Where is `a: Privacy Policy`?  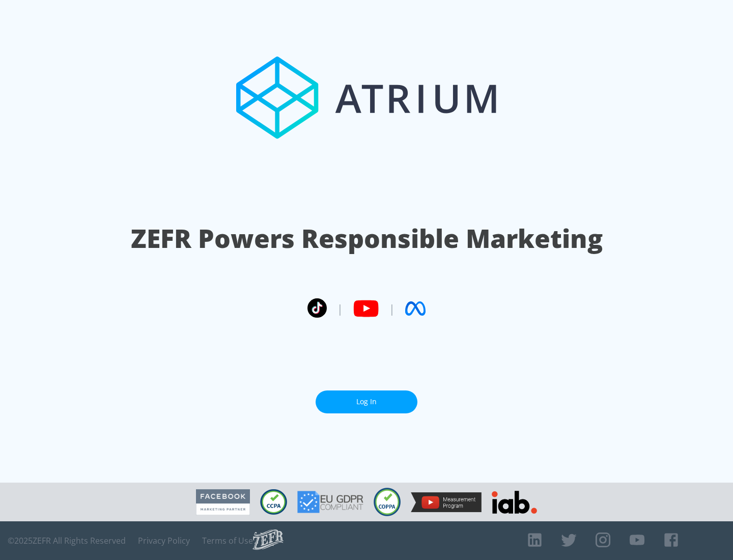
a: Privacy Policy is located at coordinates (164, 541).